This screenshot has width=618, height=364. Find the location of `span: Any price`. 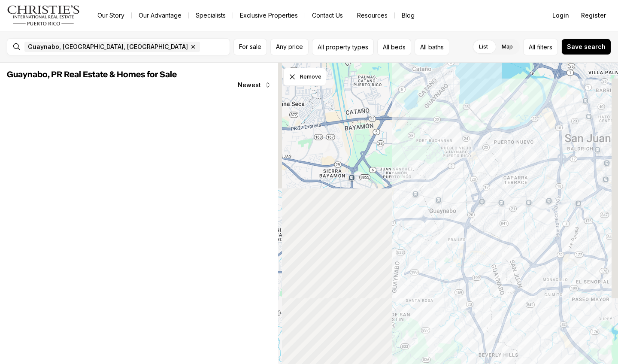

span: Any price is located at coordinates (289, 47).